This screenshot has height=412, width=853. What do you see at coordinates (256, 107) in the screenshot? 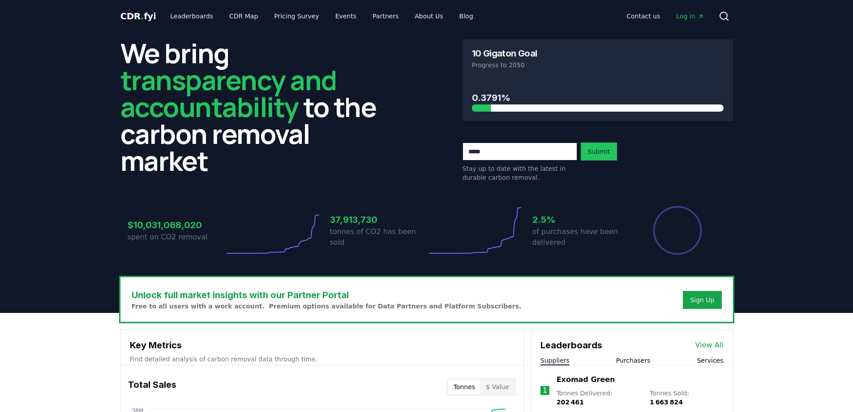
I see `h2: We bring to the carbon removal market` at bounding box center [256, 107].